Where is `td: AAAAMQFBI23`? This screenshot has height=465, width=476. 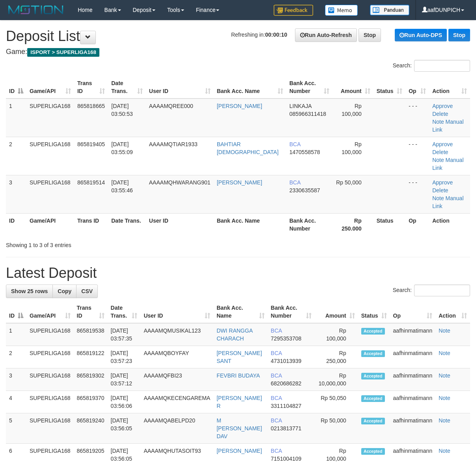 td: AAAAMQFBI23 is located at coordinates (176, 380).